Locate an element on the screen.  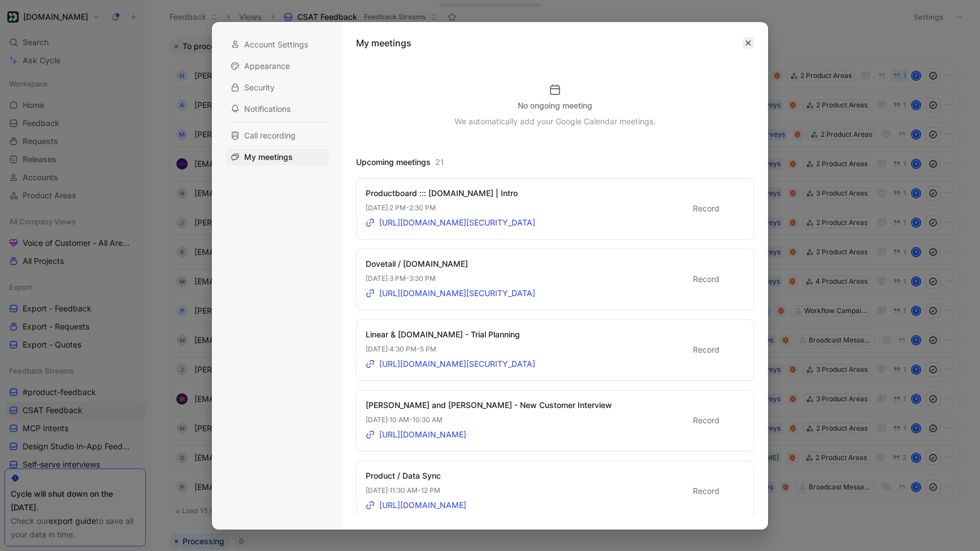
span: Account Settings is located at coordinates (276, 45).